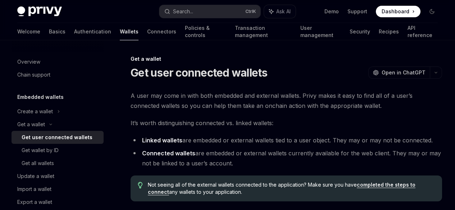 The width and height of the screenshot is (455, 210). Describe the element at coordinates (283, 12) in the screenshot. I see `span: Ask AI` at that location.